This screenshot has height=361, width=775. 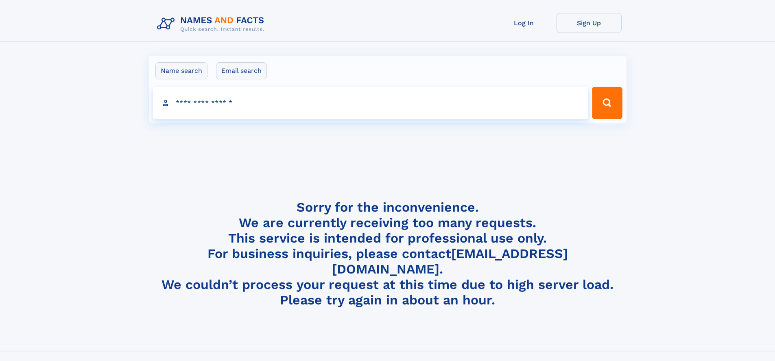 What do you see at coordinates (371, 103) in the screenshot?
I see `input: search input` at bounding box center [371, 103].